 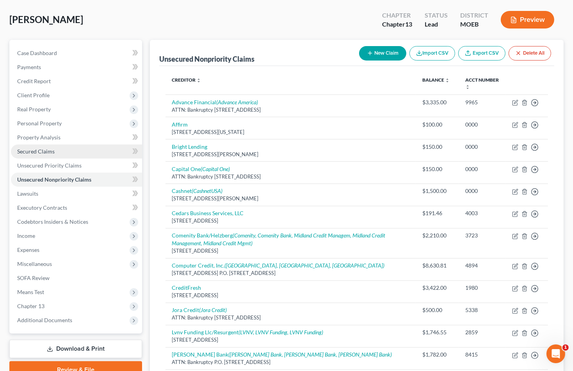 I want to click on a: Cedars Business Services, LLC, so click(x=208, y=213).